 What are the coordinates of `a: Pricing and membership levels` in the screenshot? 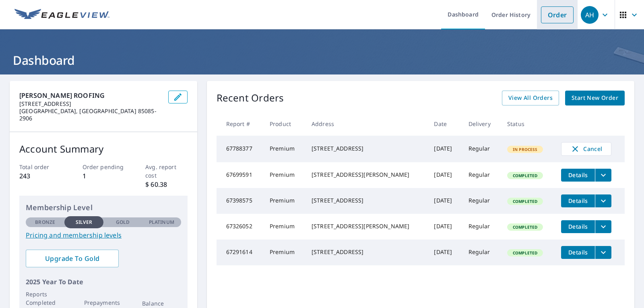 It's located at (104, 235).